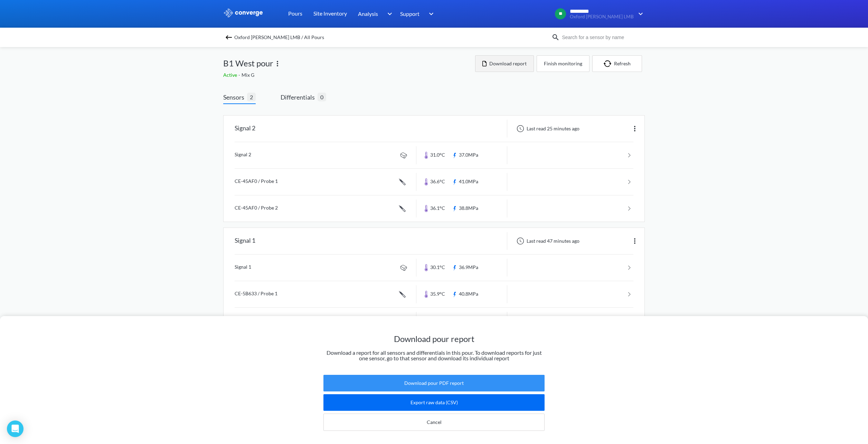 This screenshot has height=444, width=868. What do you see at coordinates (434, 339) in the screenshot?
I see `h1: Download pour report` at bounding box center [434, 339].